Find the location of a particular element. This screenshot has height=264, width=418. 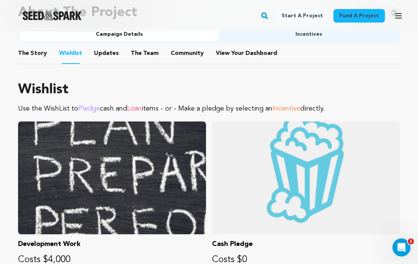

p: Use the WishList to cash and items - or - Make a pledge by selecting an directly. is located at coordinates (209, 109).